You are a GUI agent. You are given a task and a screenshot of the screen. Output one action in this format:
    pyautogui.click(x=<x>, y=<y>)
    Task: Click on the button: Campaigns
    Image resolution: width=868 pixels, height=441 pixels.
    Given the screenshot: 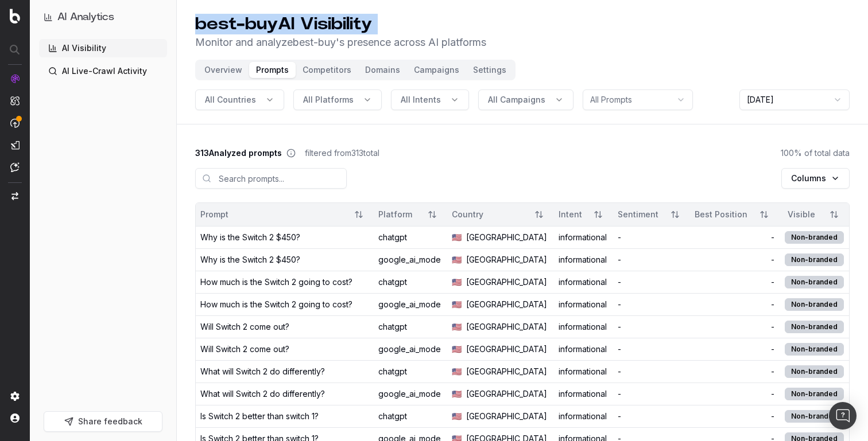 What is the action you would take?
    pyautogui.click(x=437, y=70)
    